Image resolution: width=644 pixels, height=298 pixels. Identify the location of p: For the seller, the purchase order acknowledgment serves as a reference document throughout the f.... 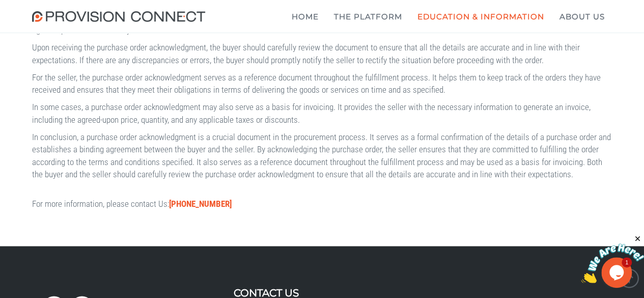
(322, 83).